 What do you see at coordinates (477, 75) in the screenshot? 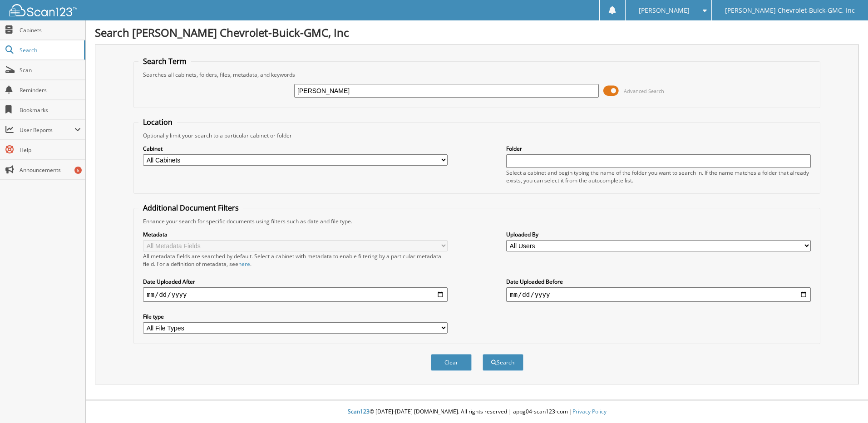
I see `div: Searches all cabinets, folders, files, metadata, and keywords` at bounding box center [477, 75].